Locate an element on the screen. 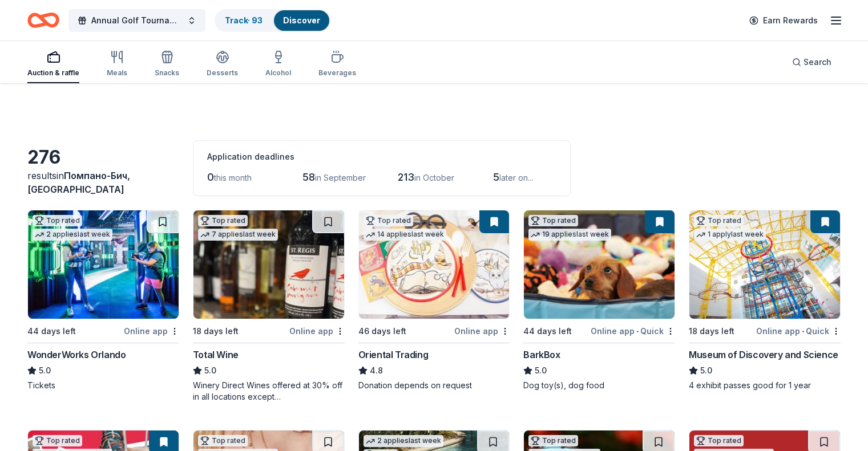 The width and height of the screenshot is (868, 451). span: in is located at coordinates (79, 182).